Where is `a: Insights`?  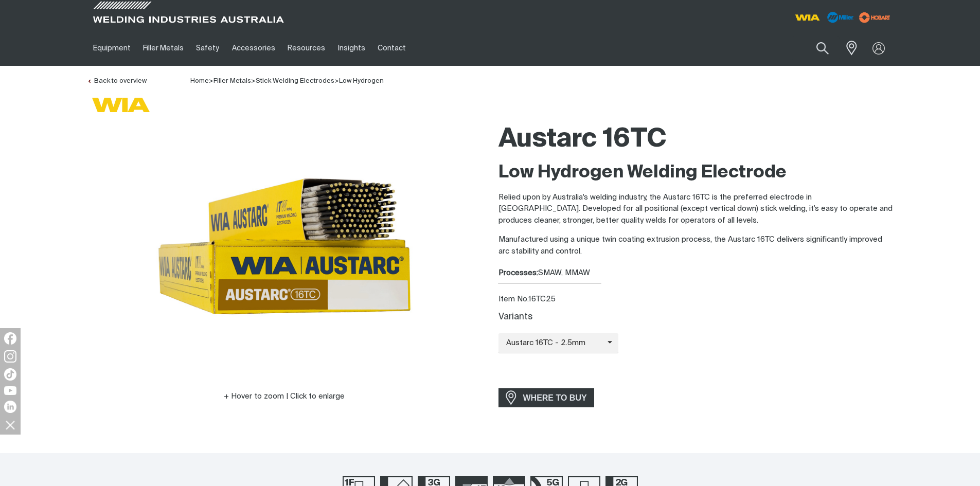 a: Insights is located at coordinates (351, 48).